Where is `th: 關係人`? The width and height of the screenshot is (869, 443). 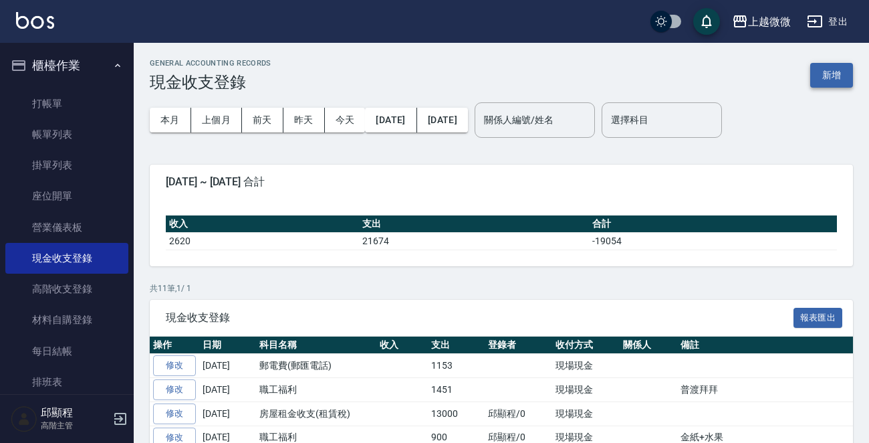 th: 關係人 is located at coordinates (649, 345).